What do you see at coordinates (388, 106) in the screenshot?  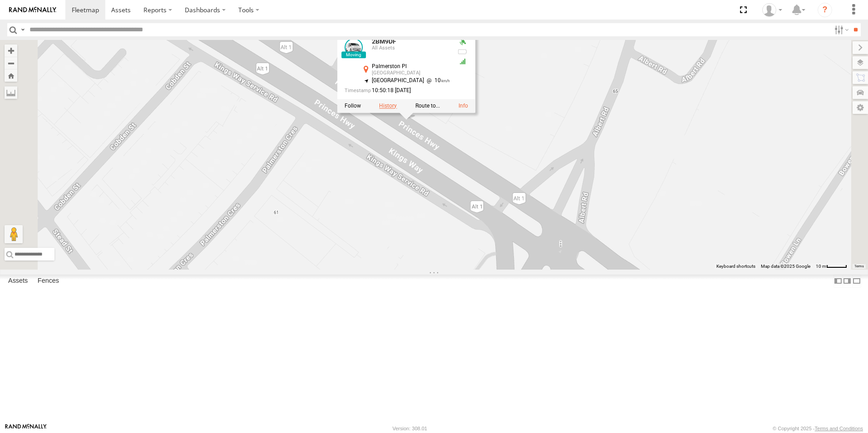 I see `label: View Asset History` at bounding box center [388, 106].